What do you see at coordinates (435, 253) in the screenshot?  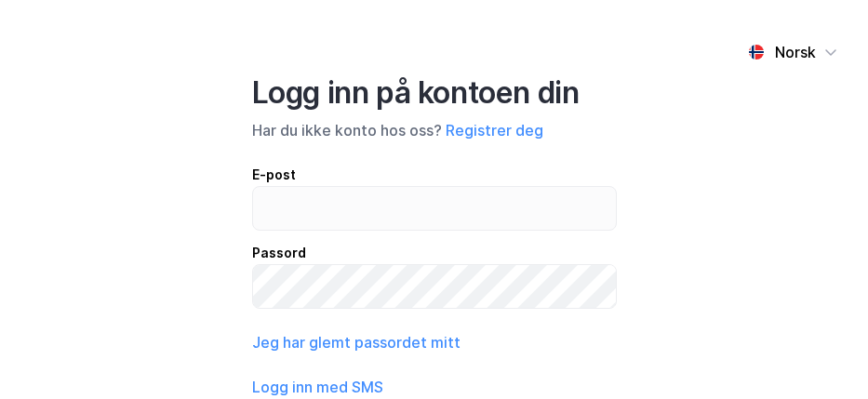 I see `div: Passord` at bounding box center [435, 253].